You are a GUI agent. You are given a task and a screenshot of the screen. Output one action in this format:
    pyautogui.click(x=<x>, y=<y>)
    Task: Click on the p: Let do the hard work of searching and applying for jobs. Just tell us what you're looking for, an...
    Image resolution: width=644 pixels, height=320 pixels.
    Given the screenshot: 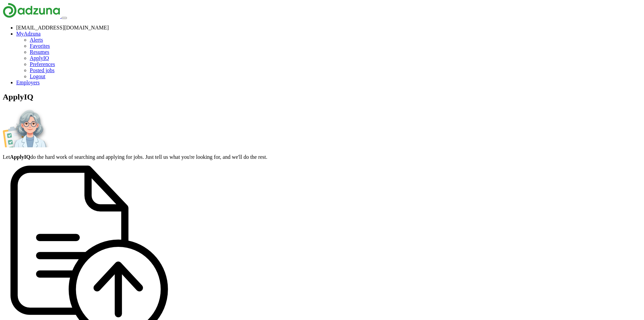 What is the action you would take?
    pyautogui.click(x=322, y=157)
    